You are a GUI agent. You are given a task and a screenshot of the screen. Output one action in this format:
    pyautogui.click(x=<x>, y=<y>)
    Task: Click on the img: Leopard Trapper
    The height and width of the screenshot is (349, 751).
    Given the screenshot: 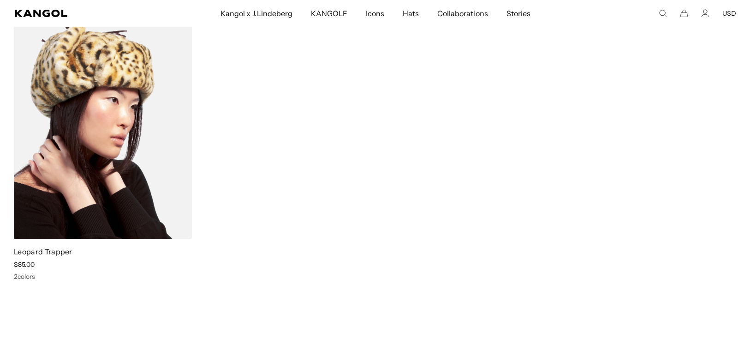 What is the action you would take?
    pyautogui.click(x=103, y=127)
    